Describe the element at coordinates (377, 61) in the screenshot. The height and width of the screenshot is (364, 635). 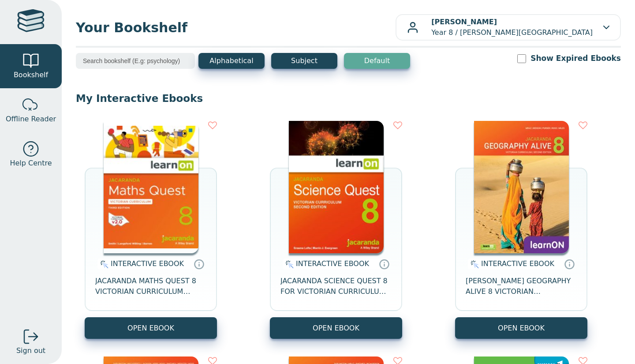
I see `button: Default` at that location.